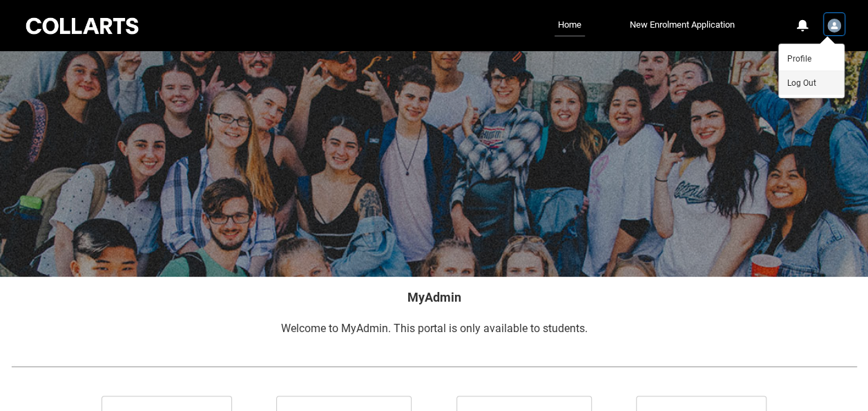 This screenshot has height=411, width=868. What do you see at coordinates (570, 26) in the screenshot?
I see `a: Home` at bounding box center [570, 26].